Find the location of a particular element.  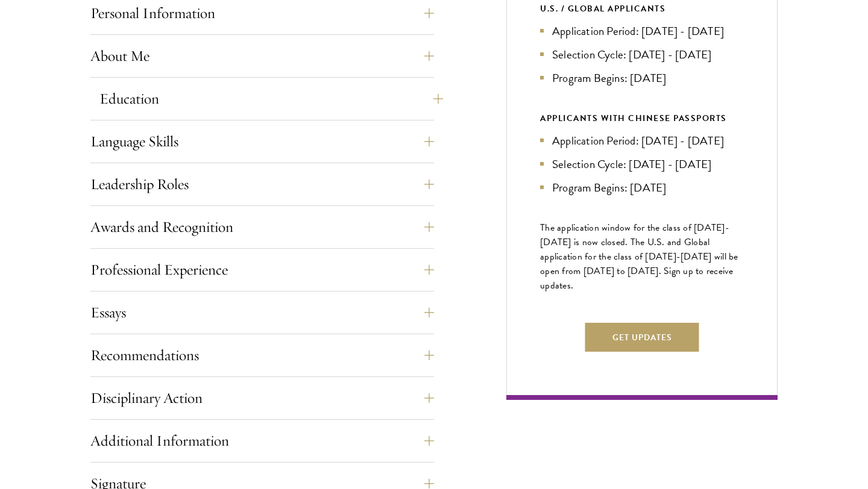

button: Leadership Roles is located at coordinates (262, 184).